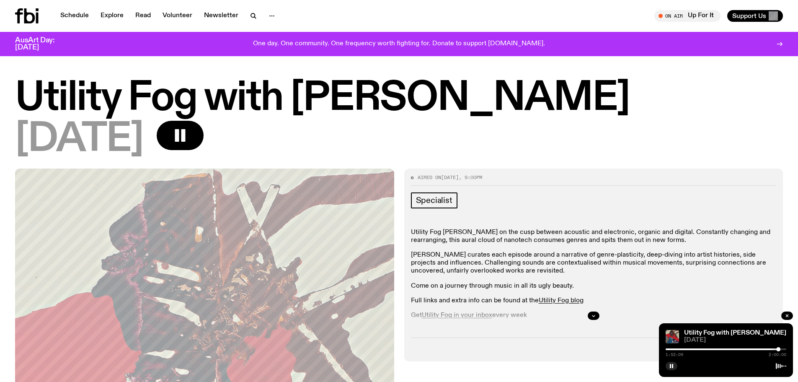  Describe the element at coordinates (143, 16) in the screenshot. I see `a: Read` at that location.